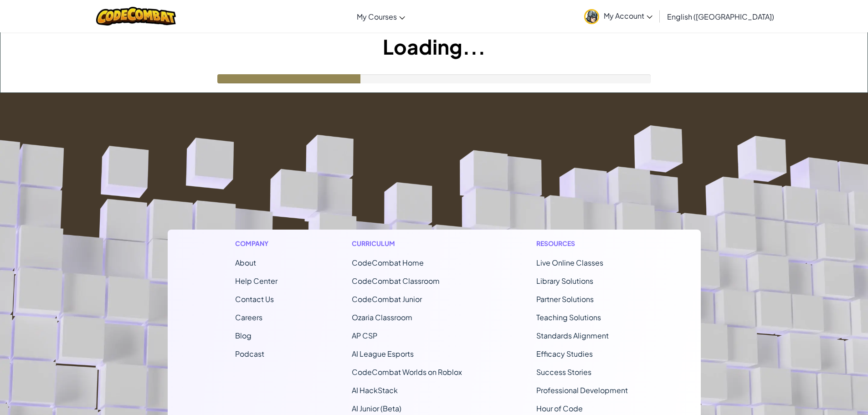 The image size is (868, 415). Describe the element at coordinates (569, 317) in the screenshot. I see `a: Teaching Solutions` at that location.